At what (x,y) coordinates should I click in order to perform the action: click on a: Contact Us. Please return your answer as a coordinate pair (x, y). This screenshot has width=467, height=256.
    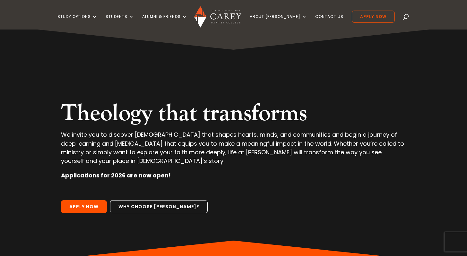
    Looking at the image, I should click on (330, 22).